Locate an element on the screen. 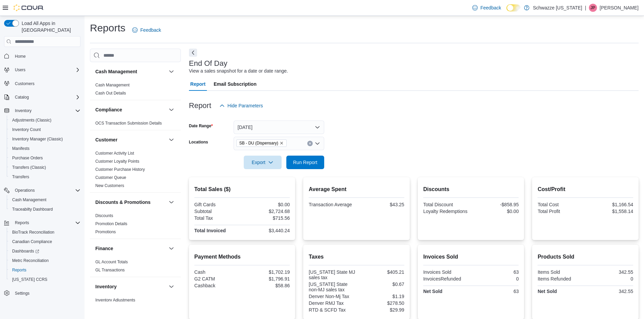 The width and height of the screenshot is (644, 319). strong: Total Invoiced is located at coordinates (210, 231).